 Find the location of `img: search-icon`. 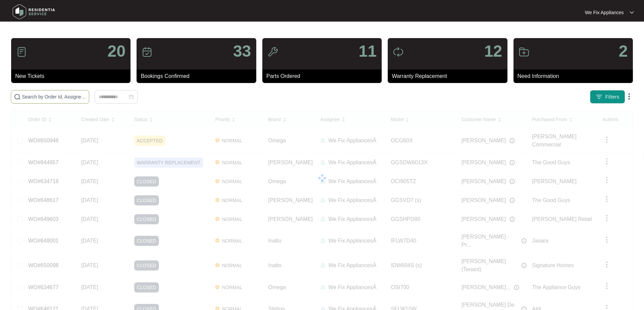

img: search-icon is located at coordinates (17, 97).